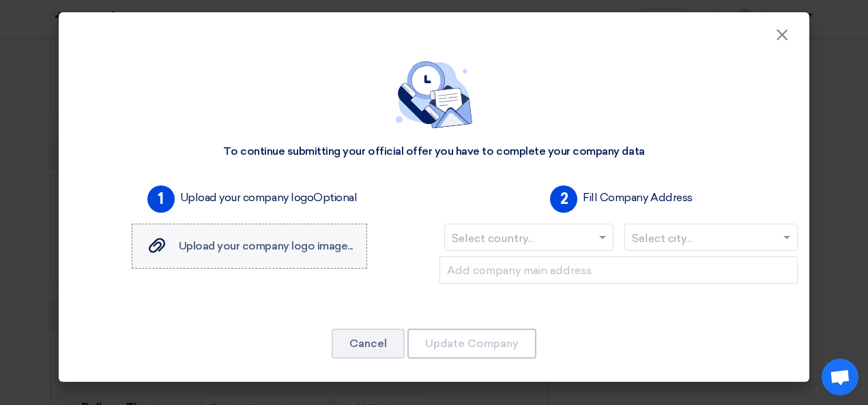  I want to click on span: Optional, so click(335, 197).